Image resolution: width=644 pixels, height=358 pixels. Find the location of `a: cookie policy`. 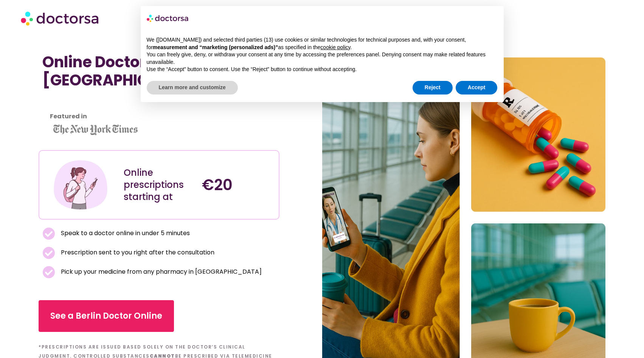

a: cookie policy is located at coordinates (335, 47).